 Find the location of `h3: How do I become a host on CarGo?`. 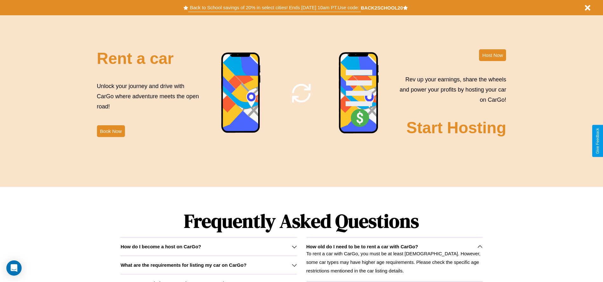

h3: How do I become a host on CarGo? is located at coordinates (161, 246).